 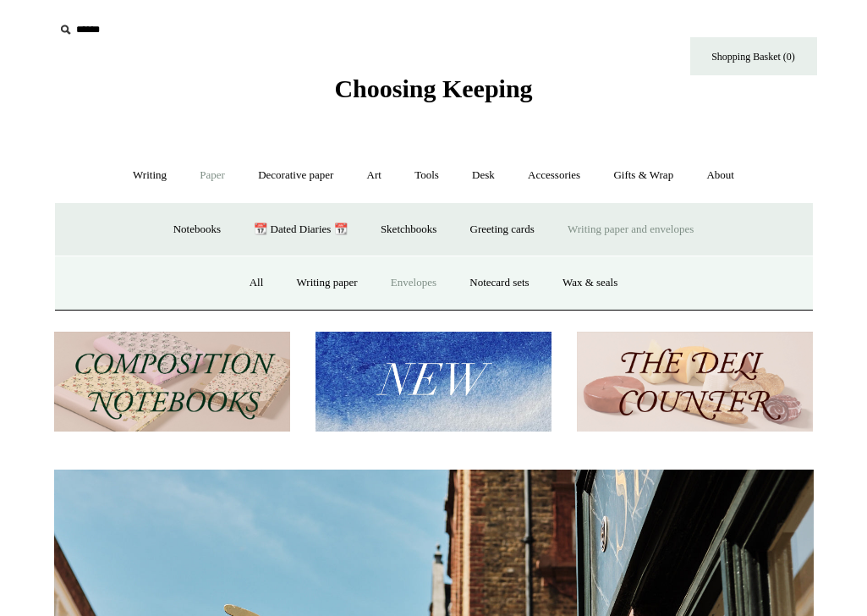 What do you see at coordinates (300, 229) in the screenshot?
I see `a: 📆 Dated Diaries 📆` at bounding box center [300, 229].